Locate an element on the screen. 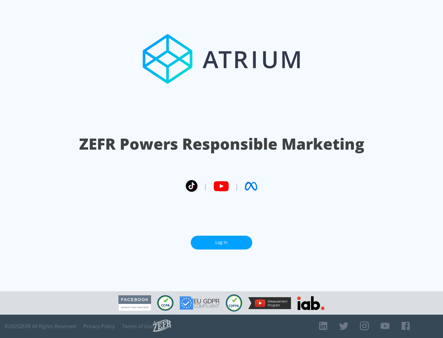  img: GDPR Compliant is located at coordinates (200, 303).